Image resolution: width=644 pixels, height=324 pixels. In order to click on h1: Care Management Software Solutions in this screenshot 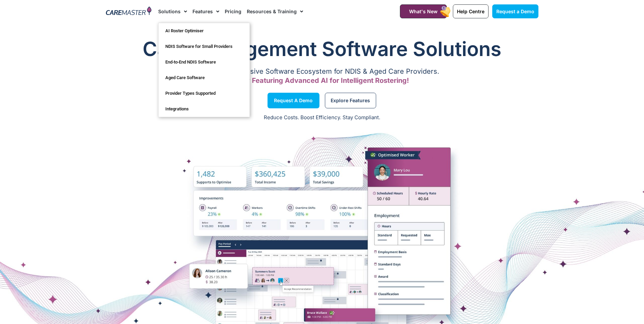, I will do `click(322, 49)`.